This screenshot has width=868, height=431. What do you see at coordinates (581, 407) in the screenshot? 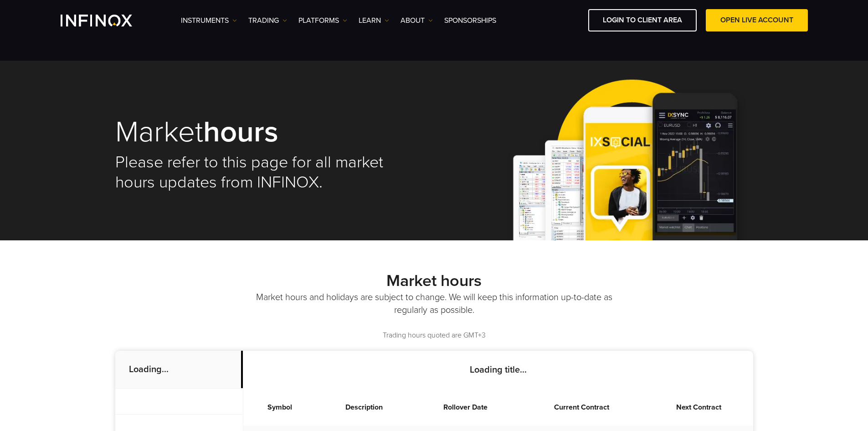
I see `th: Current Contract` at bounding box center [581, 407].